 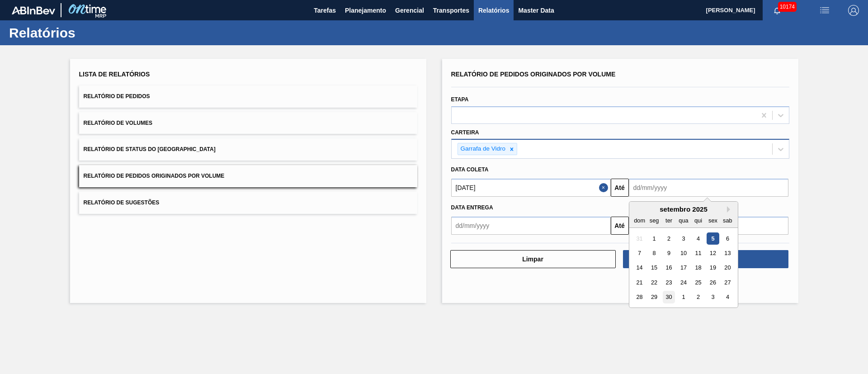 I want to click on span: Relatórios, so click(x=493, y=11).